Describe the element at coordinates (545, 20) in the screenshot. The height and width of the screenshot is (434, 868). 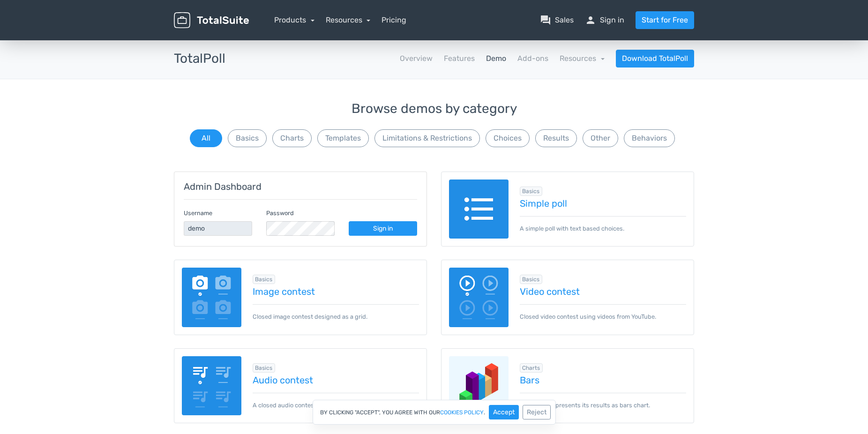
I see `span: question_answer` at that location.